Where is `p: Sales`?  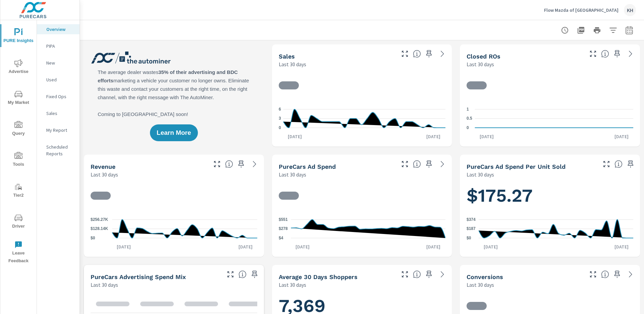
p: Sales is located at coordinates (60, 113).